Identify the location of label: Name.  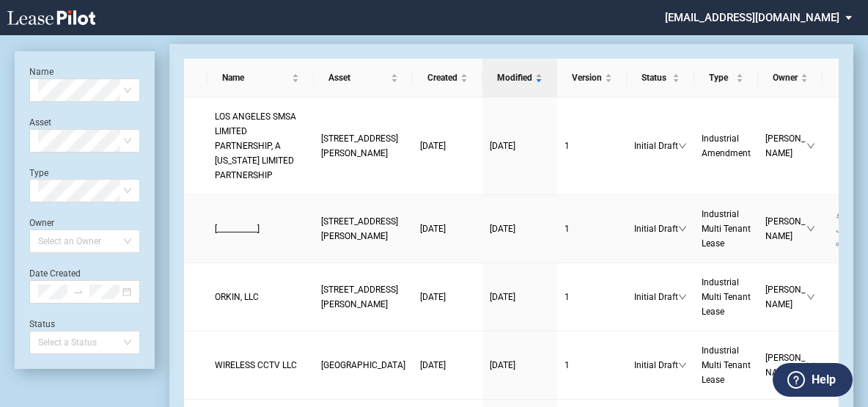
(41, 72).